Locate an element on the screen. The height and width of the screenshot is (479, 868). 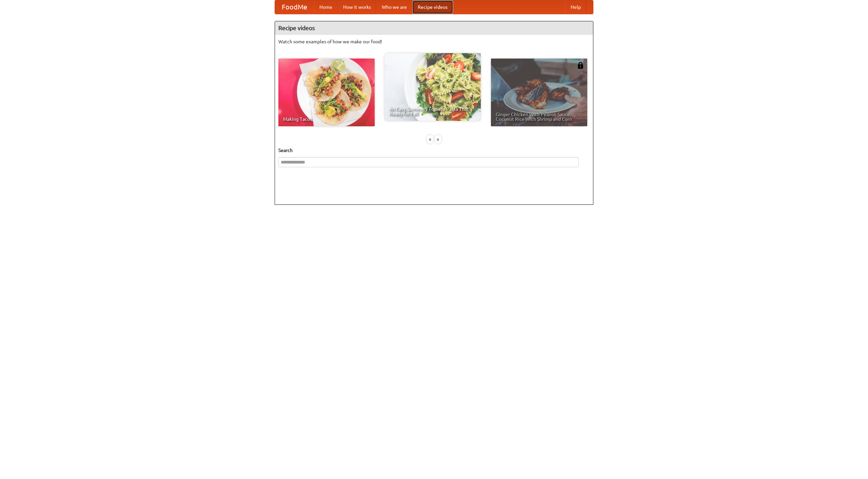
a: Home is located at coordinates (326, 8).